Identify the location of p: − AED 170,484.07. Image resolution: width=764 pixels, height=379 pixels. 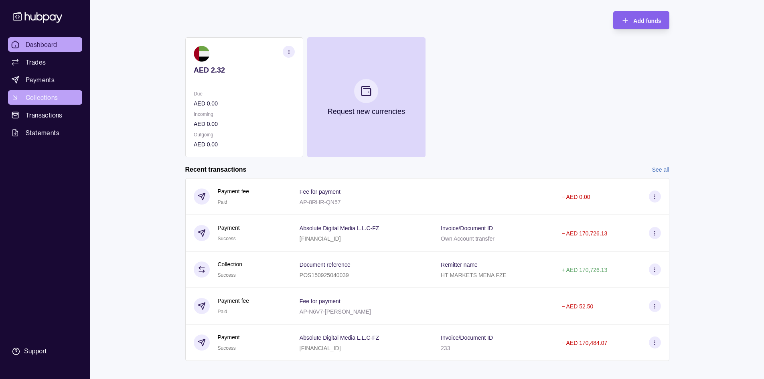
(584, 343).